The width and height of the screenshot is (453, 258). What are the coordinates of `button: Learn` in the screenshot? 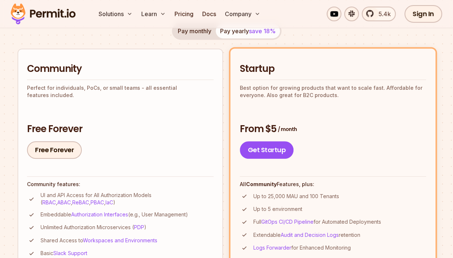 It's located at (153, 14).